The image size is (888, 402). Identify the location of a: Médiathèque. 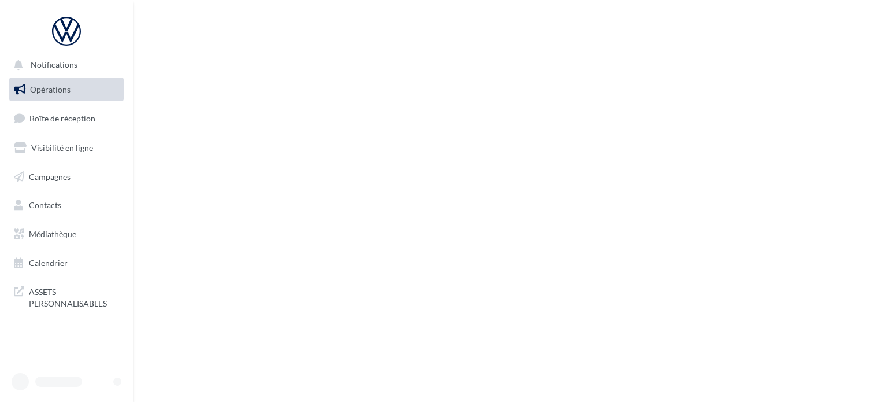
(66, 234).